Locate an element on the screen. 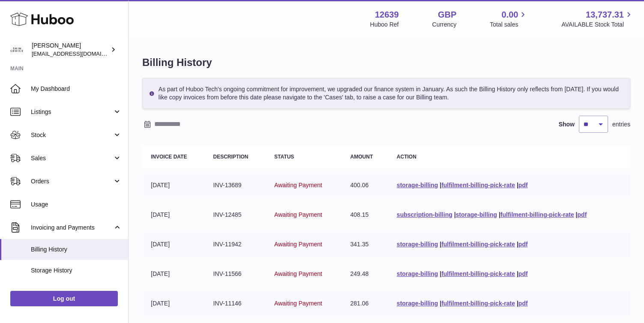 The width and height of the screenshot is (644, 323). strong: Amount is located at coordinates (362, 157).